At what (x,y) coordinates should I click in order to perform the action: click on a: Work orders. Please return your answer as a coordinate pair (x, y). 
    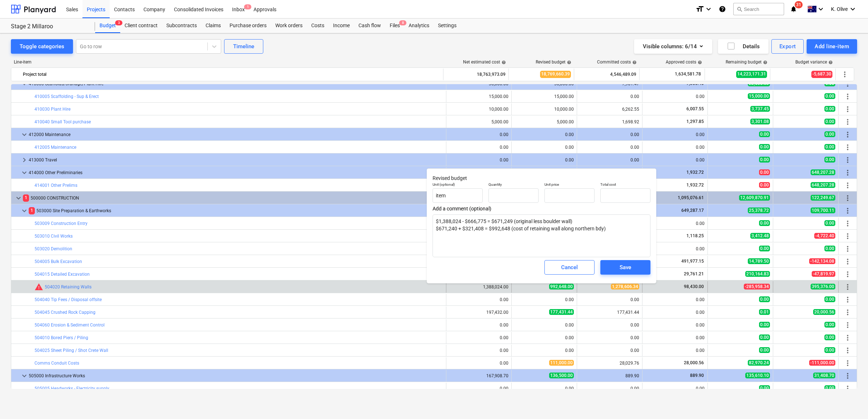
    Looking at the image, I should click on (289, 26).